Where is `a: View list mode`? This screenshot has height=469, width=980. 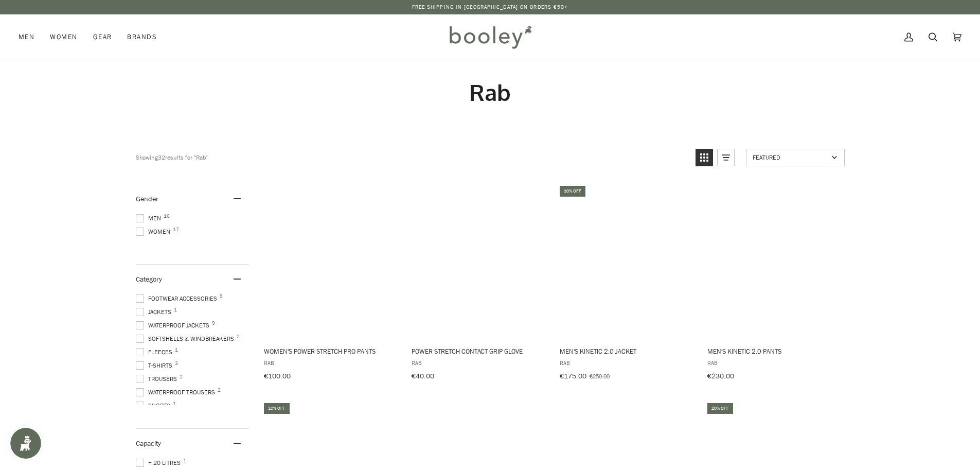 a: View list mode is located at coordinates (726, 157).